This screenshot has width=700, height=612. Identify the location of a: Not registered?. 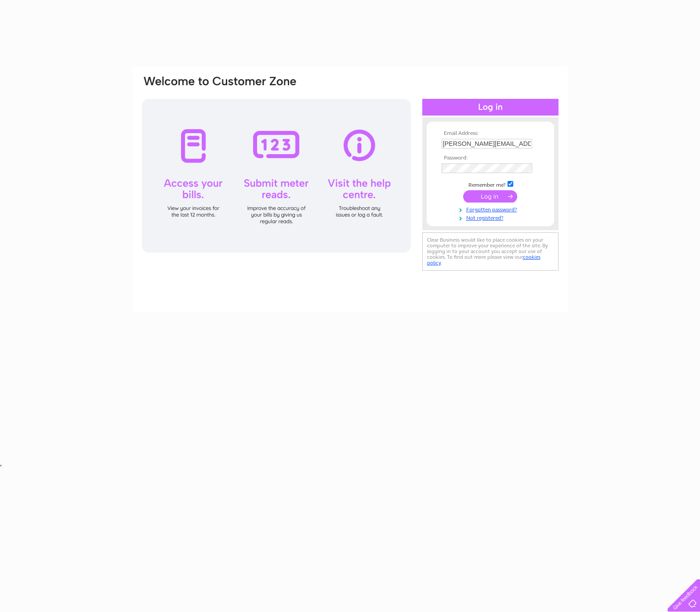
(491, 217).